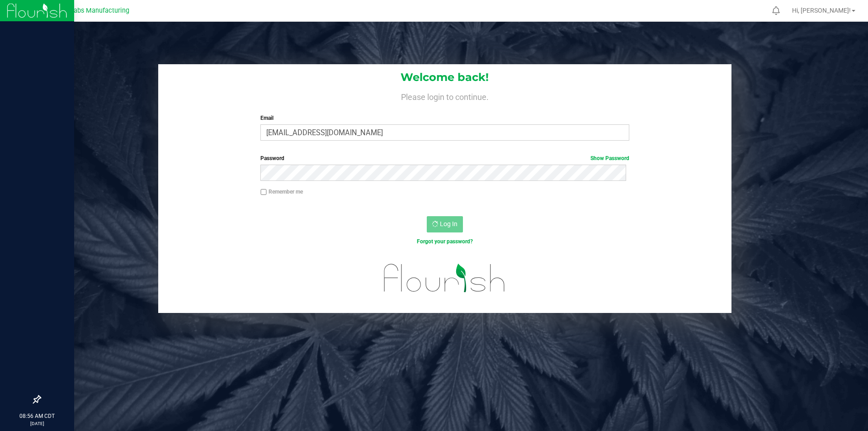  What do you see at coordinates (445, 96) in the screenshot?
I see `h4: Please login to continue.` at bounding box center [445, 96].